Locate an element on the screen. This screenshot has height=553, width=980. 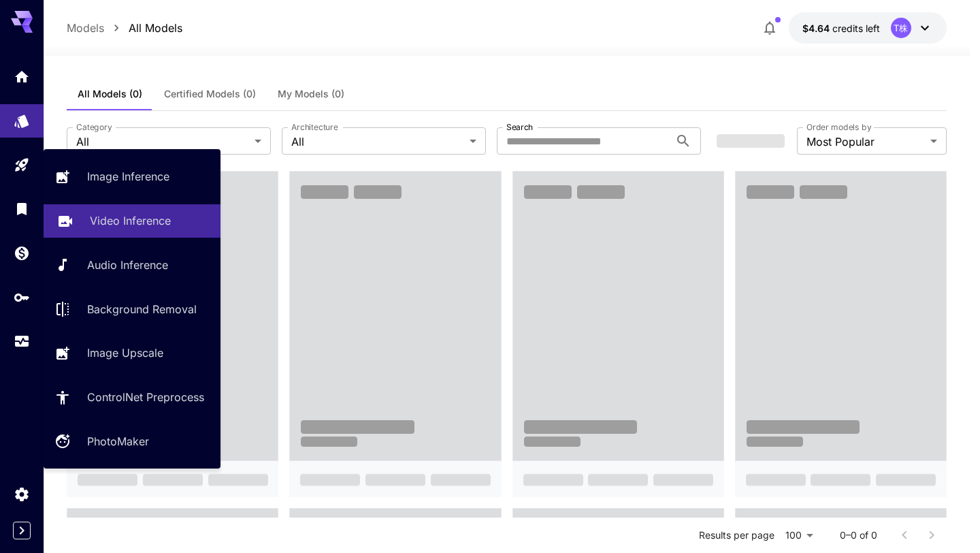
label: Category is located at coordinates (94, 126).